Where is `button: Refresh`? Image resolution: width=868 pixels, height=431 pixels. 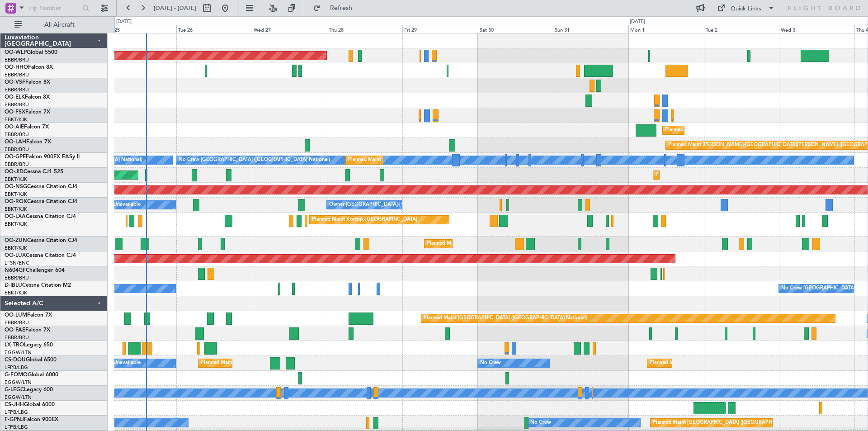
button: Refresh is located at coordinates (336, 8).